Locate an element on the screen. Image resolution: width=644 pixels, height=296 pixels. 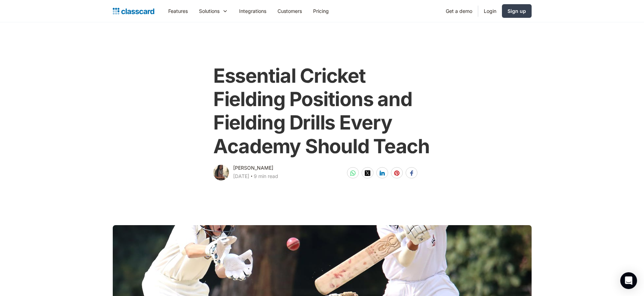
img: twitter-white sharing button is located at coordinates (368, 173).